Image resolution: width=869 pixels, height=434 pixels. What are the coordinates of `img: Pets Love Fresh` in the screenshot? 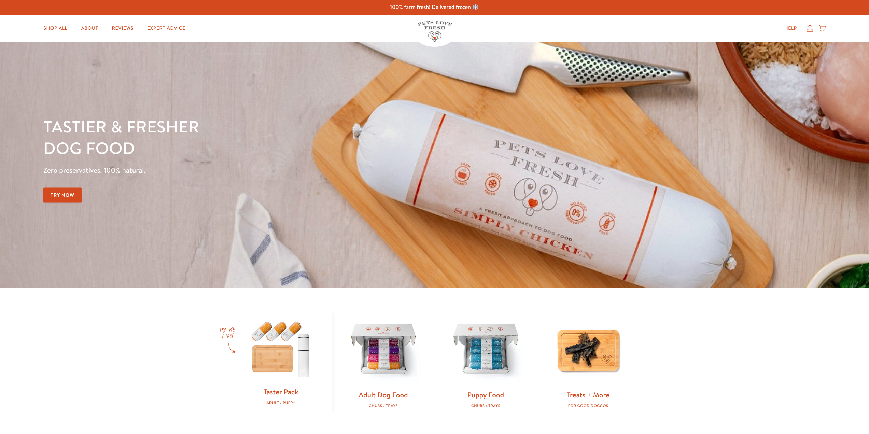 It's located at (435, 31).